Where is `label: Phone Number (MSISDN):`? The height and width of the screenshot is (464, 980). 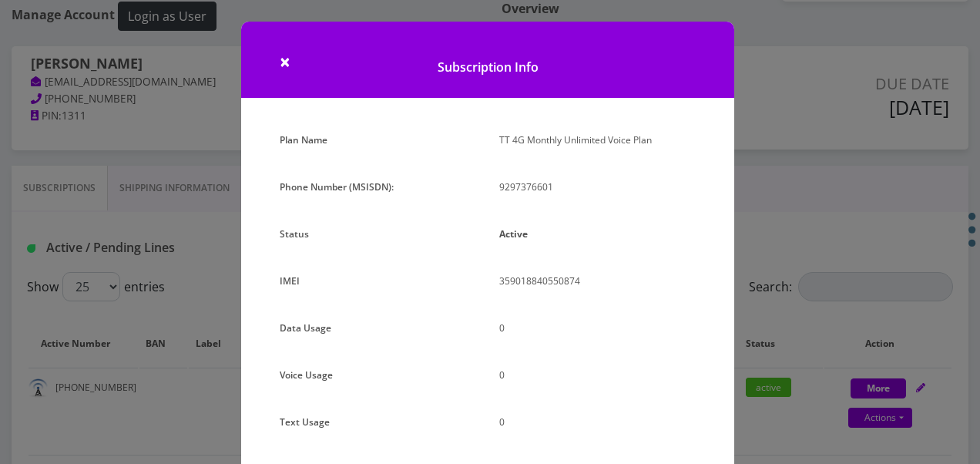 label: Phone Number (MSISDN): is located at coordinates (337, 186).